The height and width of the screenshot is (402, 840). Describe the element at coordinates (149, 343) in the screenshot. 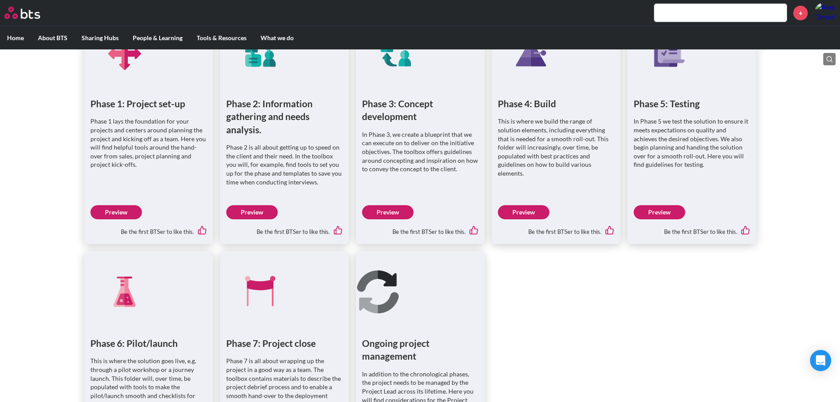

I see `h1: Phase 6: Pilot/launch` at that location.